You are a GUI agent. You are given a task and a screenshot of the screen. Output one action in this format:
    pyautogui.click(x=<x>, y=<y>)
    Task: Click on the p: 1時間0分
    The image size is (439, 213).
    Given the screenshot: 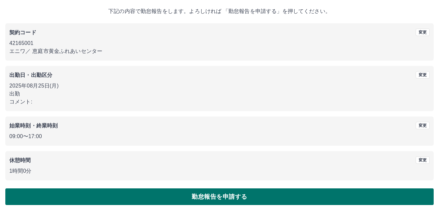 What is the action you would take?
    pyautogui.click(x=219, y=171)
    